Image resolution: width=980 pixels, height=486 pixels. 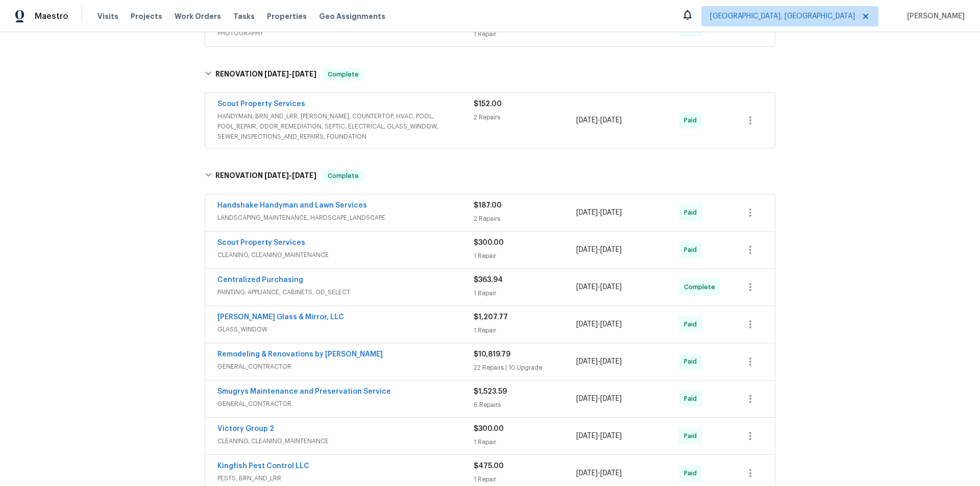 I want to click on span: PHOTOGRAPHY, so click(x=346, y=33).